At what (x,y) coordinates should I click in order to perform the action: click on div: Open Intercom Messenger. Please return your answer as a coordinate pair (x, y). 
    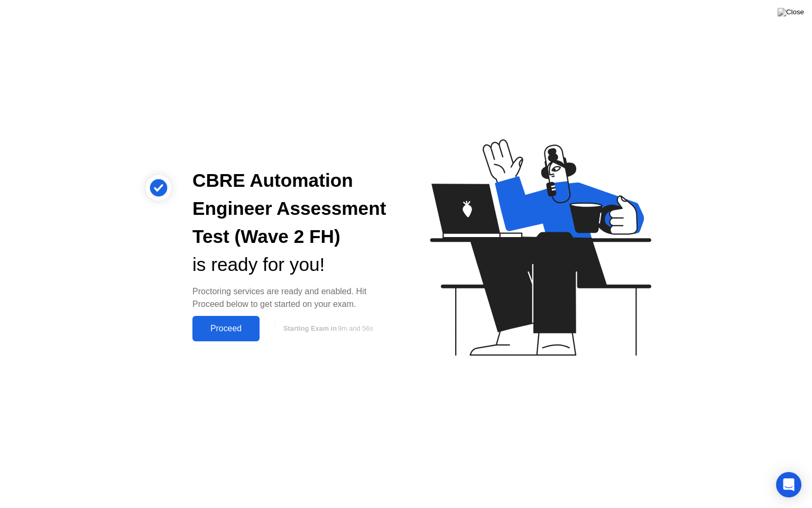
    Looking at the image, I should click on (789, 485).